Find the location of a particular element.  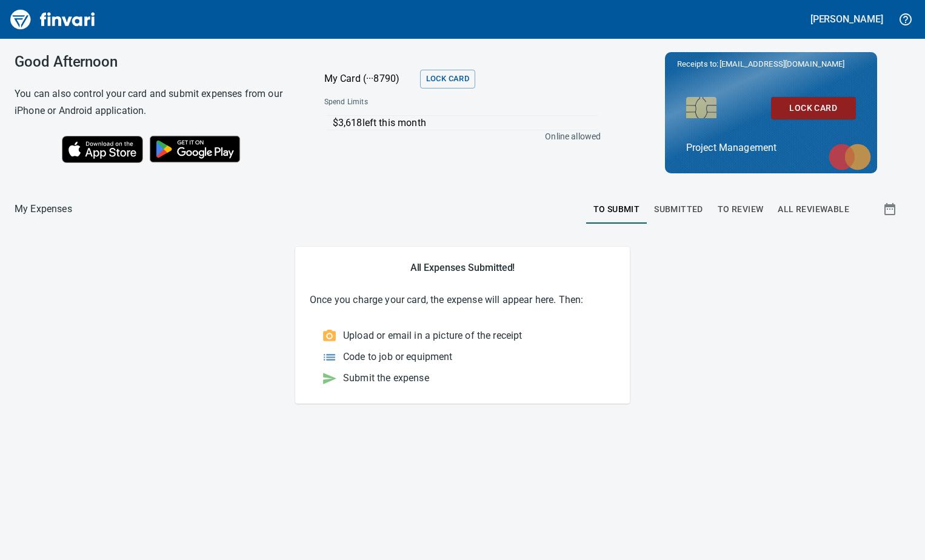

span: Submitted is located at coordinates (679, 209).